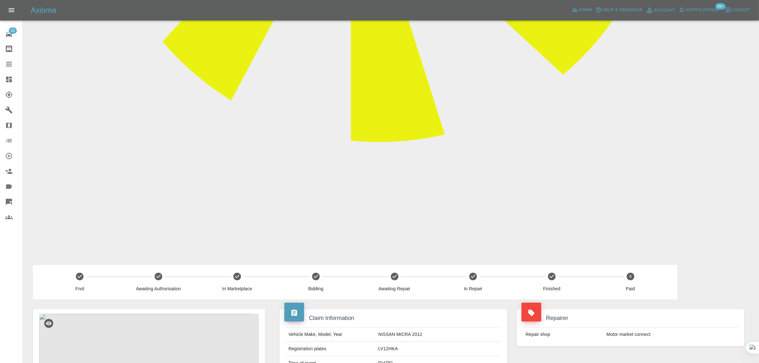 Image resolution: width=759 pixels, height=363 pixels. What do you see at coordinates (394, 288) in the screenshot?
I see `span: Awaiting Repair` at bounding box center [394, 288].